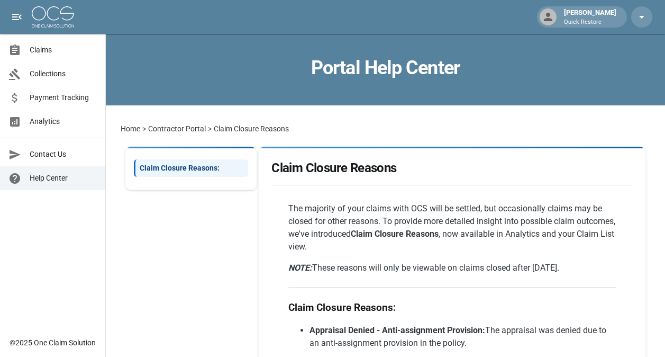 This screenshot has width=665, height=357. Describe the element at coordinates (63, 178) in the screenshot. I see `span: Help Center` at that location.